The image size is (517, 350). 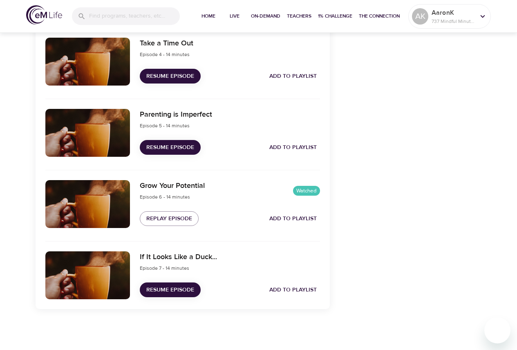 I want to click on input: Find programs, teachers, etc..., so click(x=134, y=16).